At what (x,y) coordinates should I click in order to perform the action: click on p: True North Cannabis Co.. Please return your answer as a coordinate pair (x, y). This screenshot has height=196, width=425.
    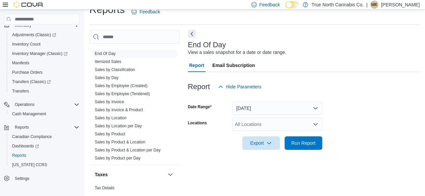
    Looking at the image, I should click on (337, 5).